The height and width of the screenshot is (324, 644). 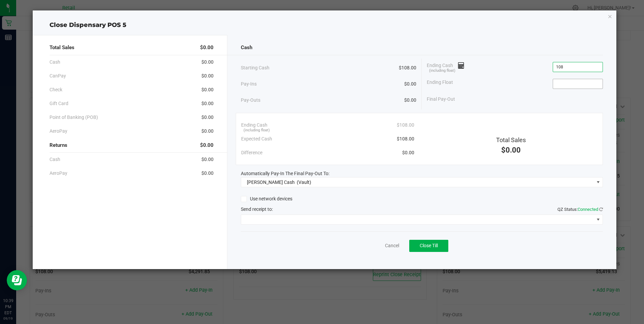 I want to click on button: Close Till, so click(x=429, y=246).